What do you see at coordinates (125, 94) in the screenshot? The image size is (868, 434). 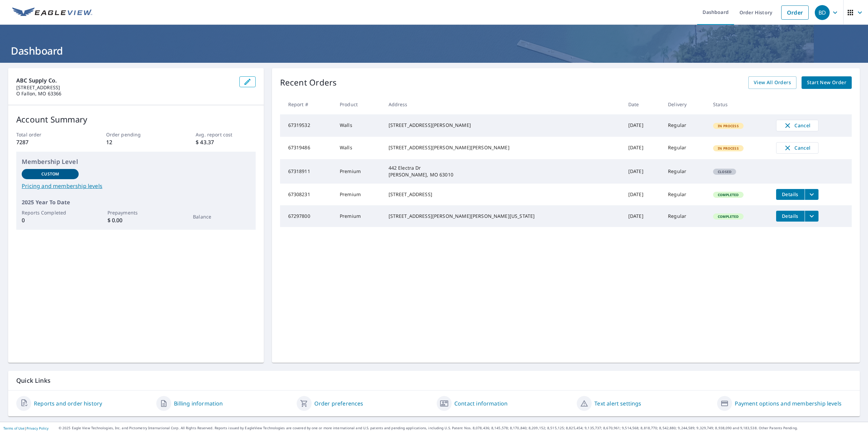 I see `p: O Fallon, MO 63366` at bounding box center [125, 94].